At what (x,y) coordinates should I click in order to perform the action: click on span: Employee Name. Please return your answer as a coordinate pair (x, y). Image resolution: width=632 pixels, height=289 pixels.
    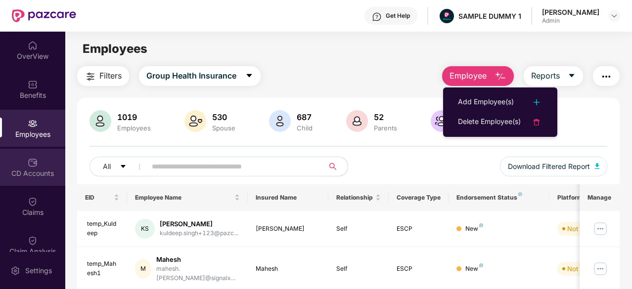
    Looking at the image, I should click on (184, 198).